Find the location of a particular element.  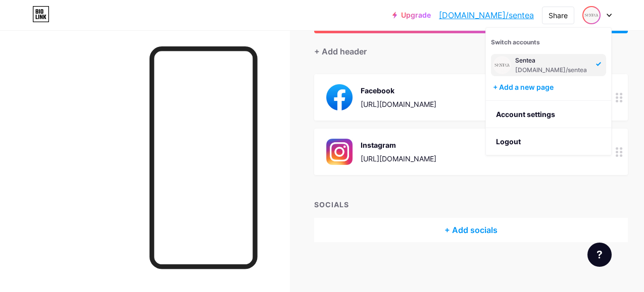

div: + Add a new page is located at coordinates (550, 87).